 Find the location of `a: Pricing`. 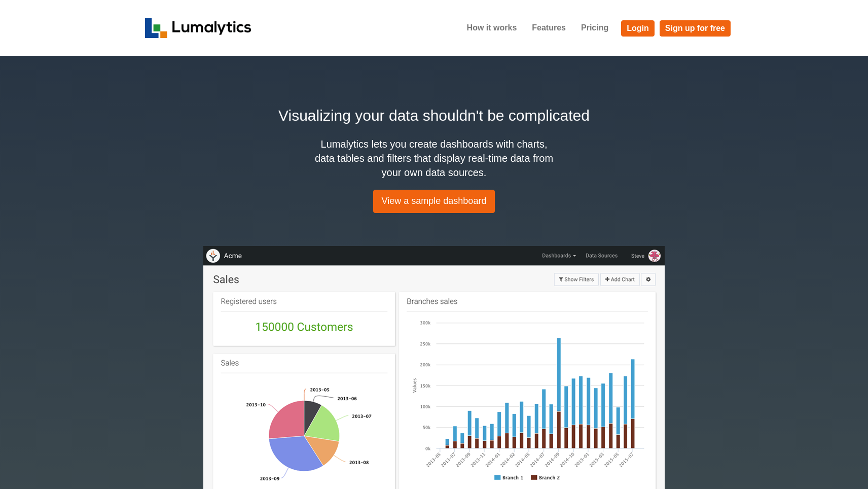

a: Pricing is located at coordinates (595, 28).